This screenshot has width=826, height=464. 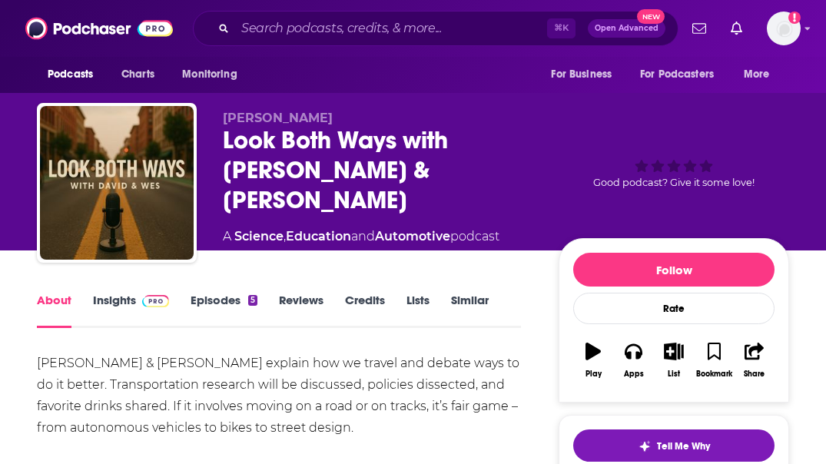 I want to click on button: Follow, so click(x=674, y=270).